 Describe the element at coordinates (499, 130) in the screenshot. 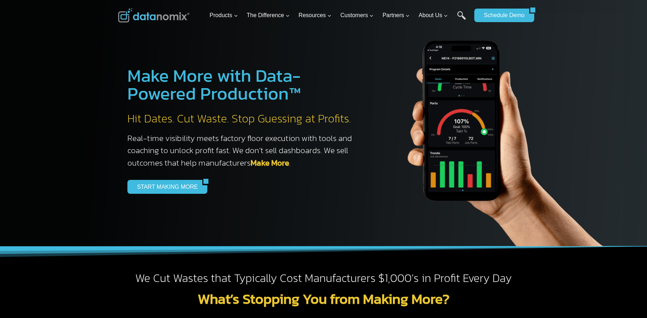

I see `img: The Datanoix Mobile App available on Android and iOS Devices` at that location.